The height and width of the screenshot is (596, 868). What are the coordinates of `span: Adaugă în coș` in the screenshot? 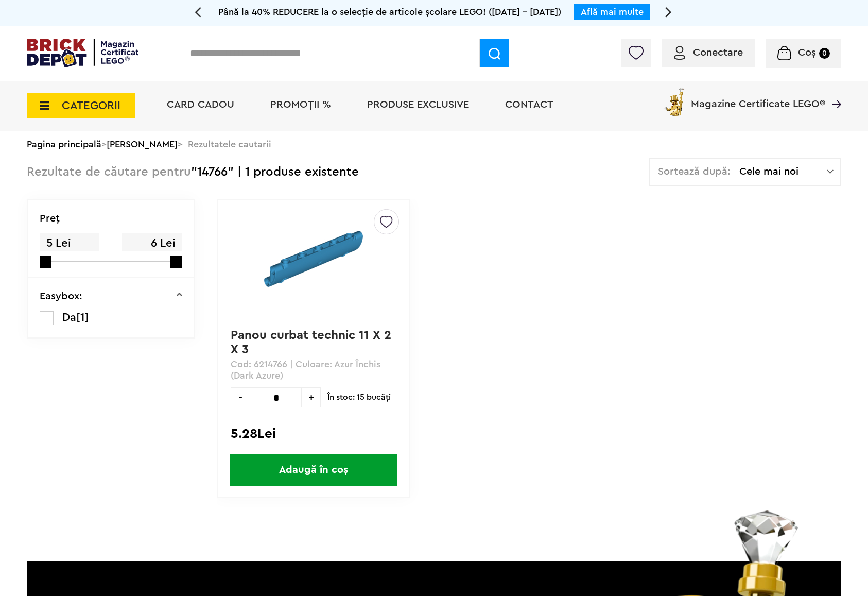 It's located at (314, 469).